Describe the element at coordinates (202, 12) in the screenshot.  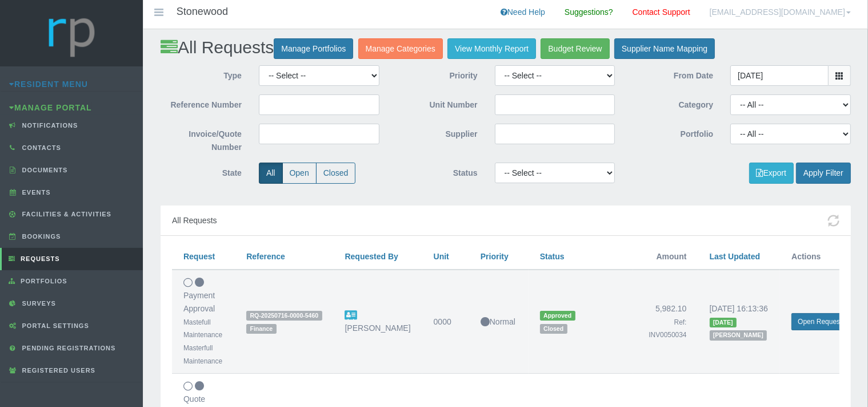
I see `h4: Stonewood` at that location.